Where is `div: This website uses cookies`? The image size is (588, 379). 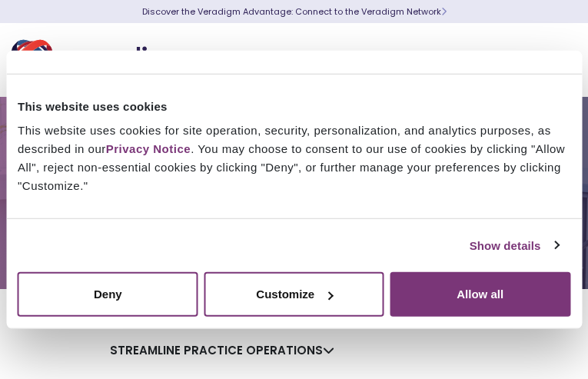
div: This website uses cookies is located at coordinates (294, 106).